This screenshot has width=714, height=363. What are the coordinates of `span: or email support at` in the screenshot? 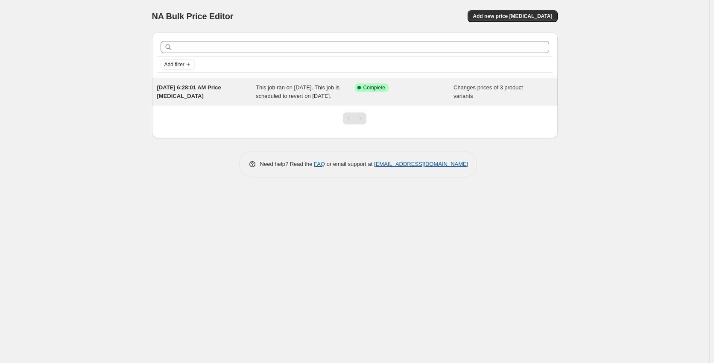 It's located at (349, 164).